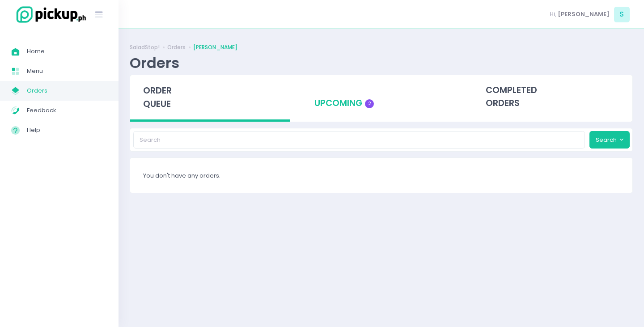  I want to click on div: upcoming, so click(381, 97).